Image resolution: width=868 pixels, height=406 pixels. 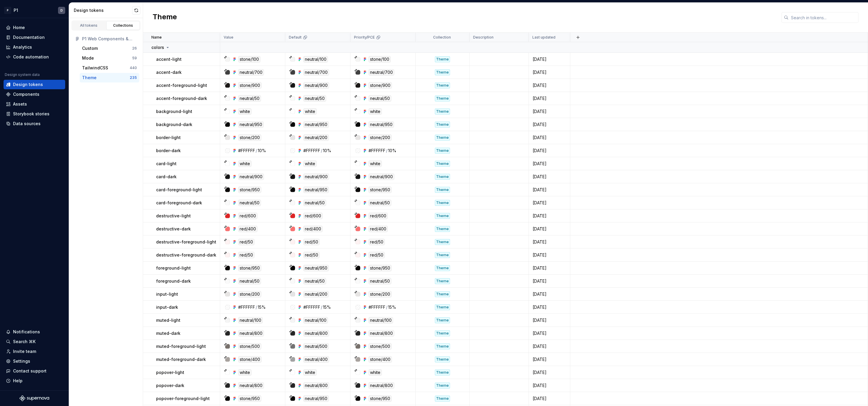 What do you see at coordinates (109, 39) in the screenshot?
I see `div: P1 Web Components & Foundations` at bounding box center [109, 39].